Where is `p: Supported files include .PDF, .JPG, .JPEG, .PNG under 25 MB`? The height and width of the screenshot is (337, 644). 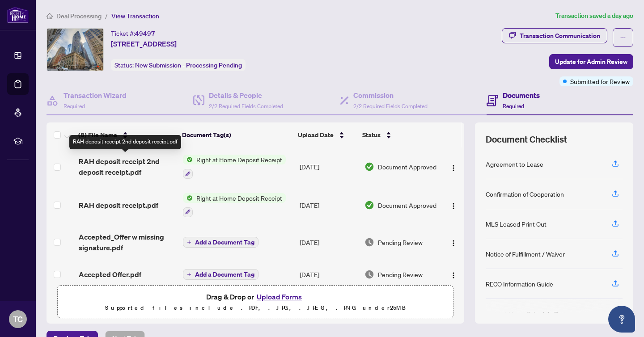 p: Supported files include .PDF, .JPG, .JPEG, .PNG under 25 MB is located at coordinates (255, 308).